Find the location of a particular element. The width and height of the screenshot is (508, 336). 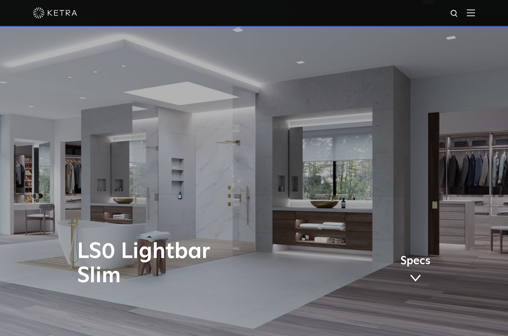

h1: LS0 Lightbar Slim is located at coordinates (181, 263).